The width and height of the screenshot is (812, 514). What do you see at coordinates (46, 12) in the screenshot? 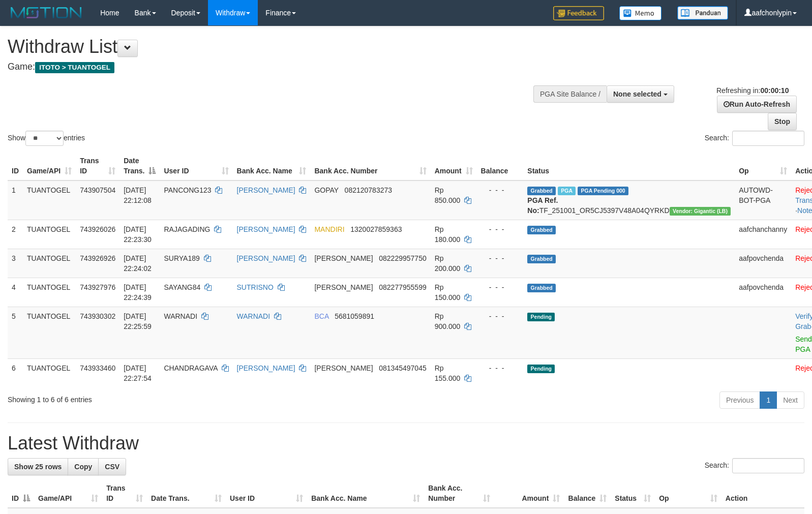
I see `img: MOTION_logo.png` at bounding box center [46, 12].